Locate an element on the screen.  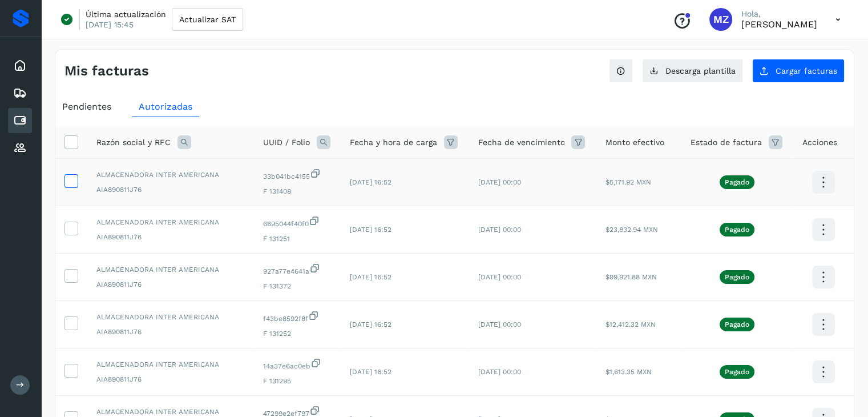
button: Cargar facturas is located at coordinates (798, 71).